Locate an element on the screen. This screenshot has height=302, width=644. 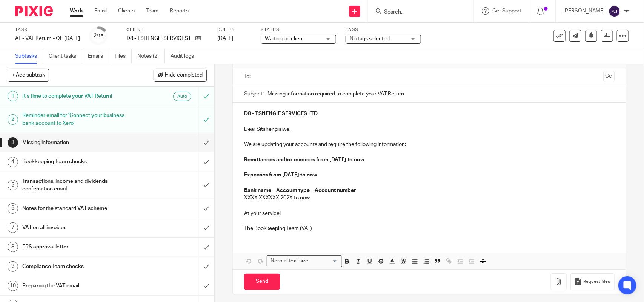
label: Tags is located at coordinates (383, 30).